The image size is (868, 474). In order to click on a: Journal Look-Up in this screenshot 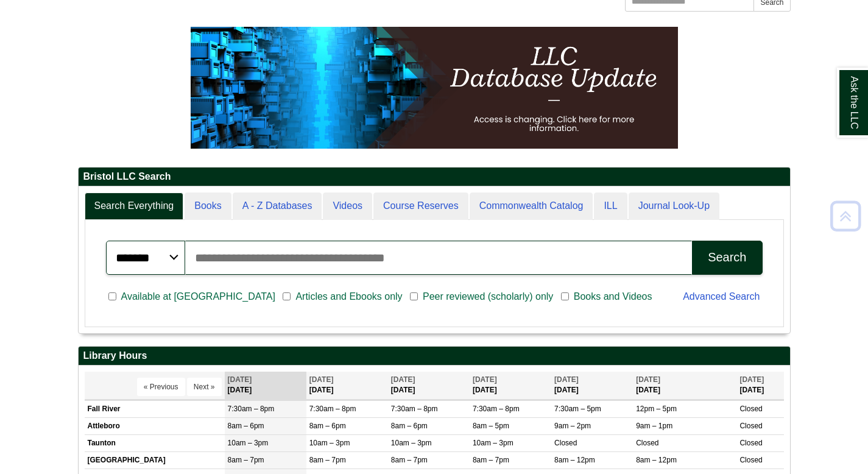, I will do `click(674, 206)`.